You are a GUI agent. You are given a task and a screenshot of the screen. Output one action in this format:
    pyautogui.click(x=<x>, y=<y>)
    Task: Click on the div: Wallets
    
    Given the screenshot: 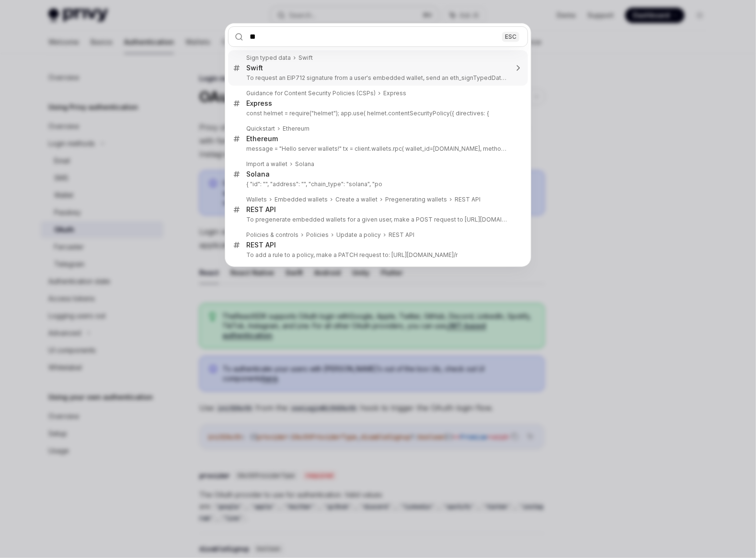 What is the action you would take?
    pyautogui.click(x=256, y=199)
    